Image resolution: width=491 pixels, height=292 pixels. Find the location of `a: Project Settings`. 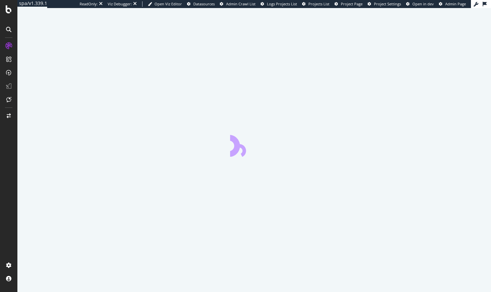

a: Project Settings is located at coordinates (384, 4).